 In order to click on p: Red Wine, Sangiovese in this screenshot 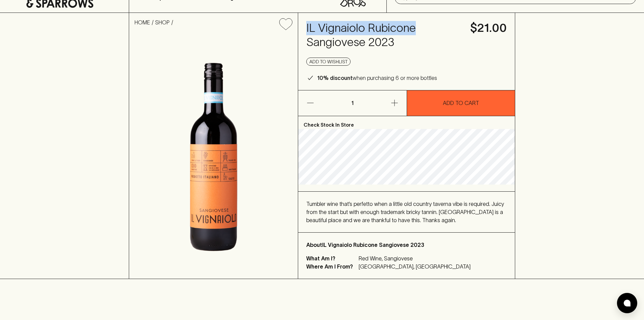, I will do `click(415, 258)`.